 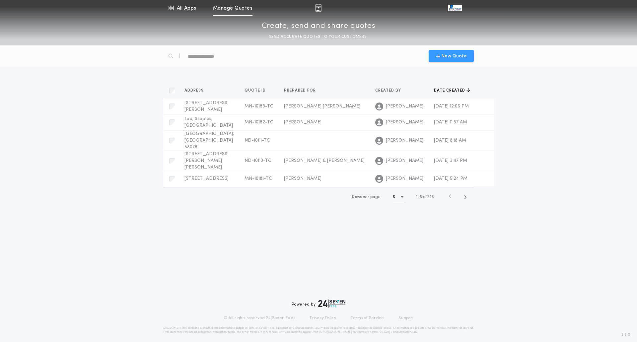 I want to click on a: Privacy Policy, so click(x=323, y=318).